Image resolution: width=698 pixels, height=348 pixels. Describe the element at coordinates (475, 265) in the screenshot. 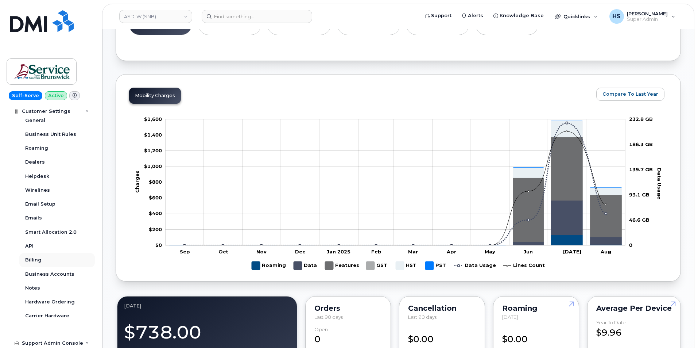

I see `g: Data Usage` at that location.